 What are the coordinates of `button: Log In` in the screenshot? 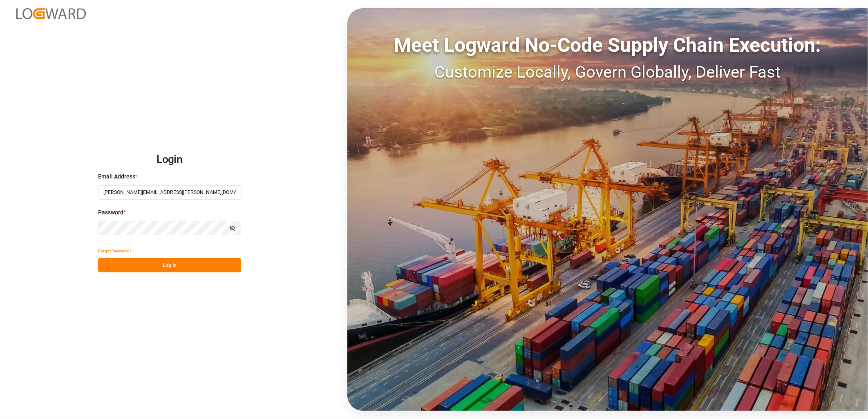 It's located at (170, 265).